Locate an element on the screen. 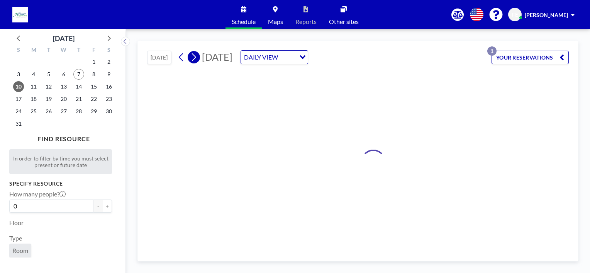  span: Monday, August 11, 2025 is located at coordinates (34, 87).